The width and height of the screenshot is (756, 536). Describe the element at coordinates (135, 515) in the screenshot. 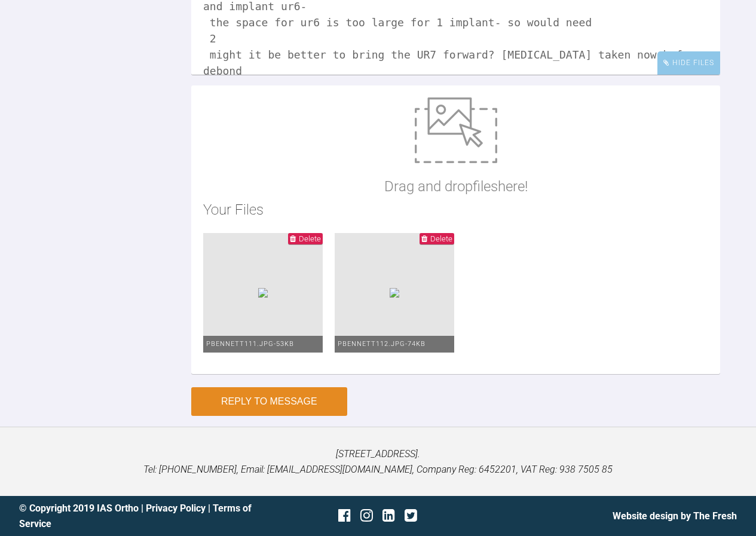

I see `a: Terms of Service` at that location.